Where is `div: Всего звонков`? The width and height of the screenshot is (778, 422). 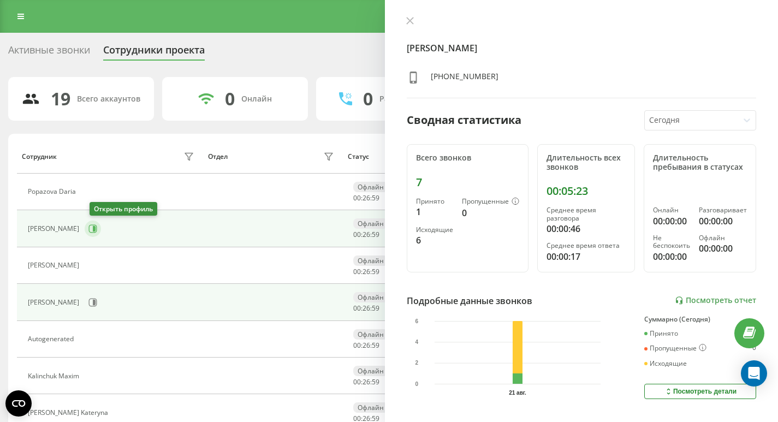 div: Всего звонков is located at coordinates (467, 158).